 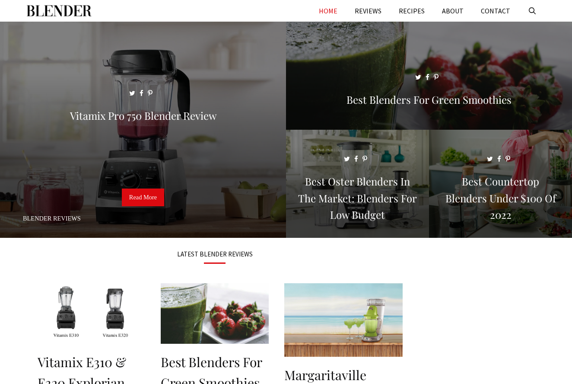 What do you see at coordinates (357, 232) in the screenshot?
I see `a: Best Oster Blenders in the Market: Blenders for Low Budget` at bounding box center [357, 232].